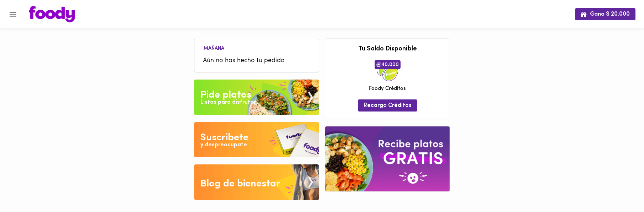 The width and height of the screenshot is (644, 212). Describe the element at coordinates (387, 89) in the screenshot. I see `span: Foody Créditos` at that location.